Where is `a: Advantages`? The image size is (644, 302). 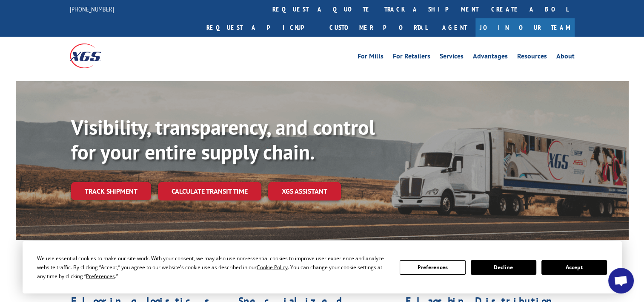 a: Advantages is located at coordinates (490, 58).